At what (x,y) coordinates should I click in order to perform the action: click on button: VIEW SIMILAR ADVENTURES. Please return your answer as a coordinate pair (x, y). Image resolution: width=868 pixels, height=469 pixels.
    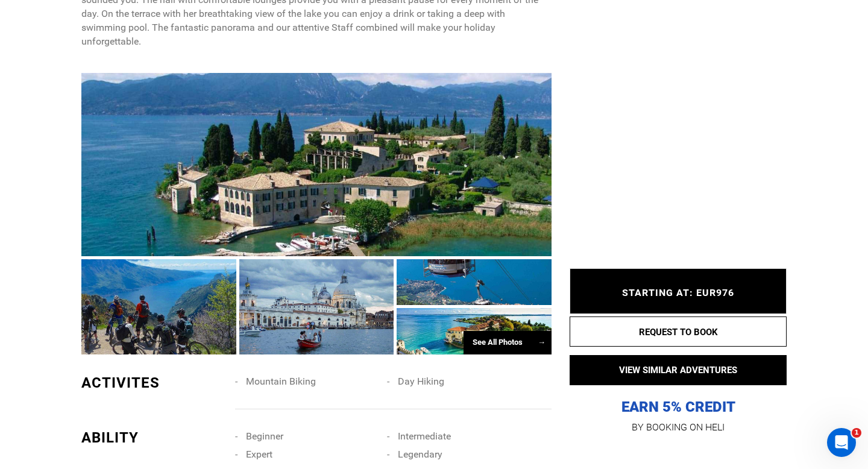
    Looking at the image, I should click on (678, 370).